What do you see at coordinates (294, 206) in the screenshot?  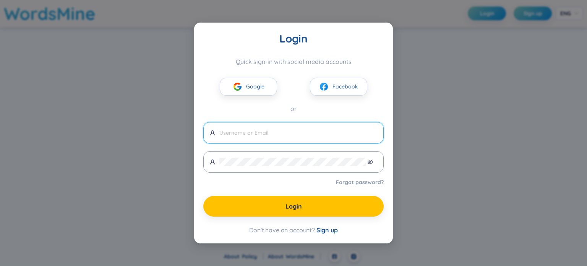 I see `button: Login` at bounding box center [294, 206].